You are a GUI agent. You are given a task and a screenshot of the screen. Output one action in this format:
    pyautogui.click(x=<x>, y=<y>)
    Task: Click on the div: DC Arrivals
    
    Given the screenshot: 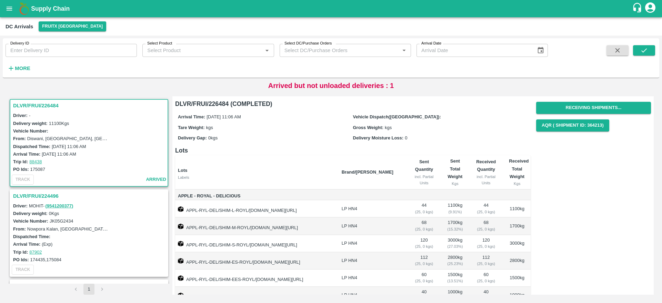 What is the action you would take?
    pyautogui.click(x=19, y=27)
    